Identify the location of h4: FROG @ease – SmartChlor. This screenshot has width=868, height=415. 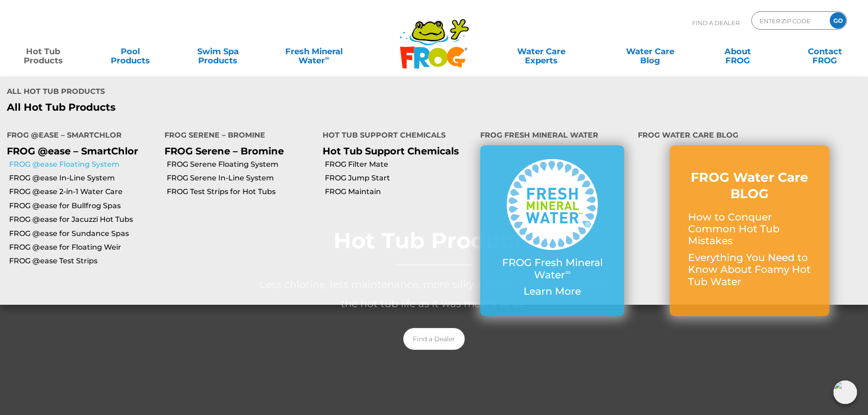
(79, 136).